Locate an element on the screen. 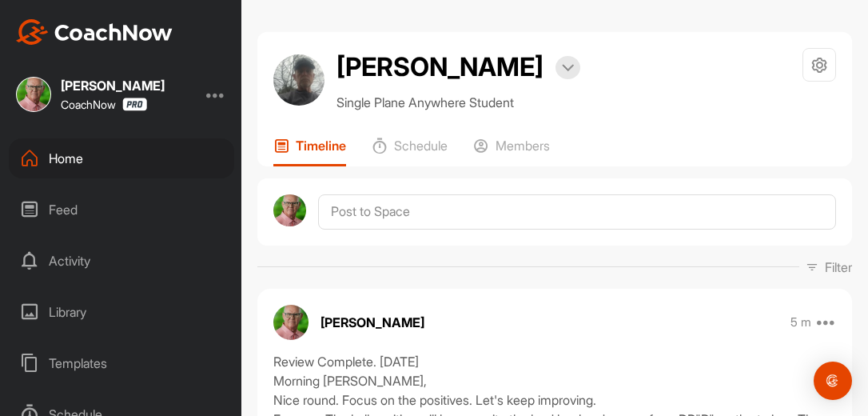  img: arrow-down is located at coordinates (568, 68).